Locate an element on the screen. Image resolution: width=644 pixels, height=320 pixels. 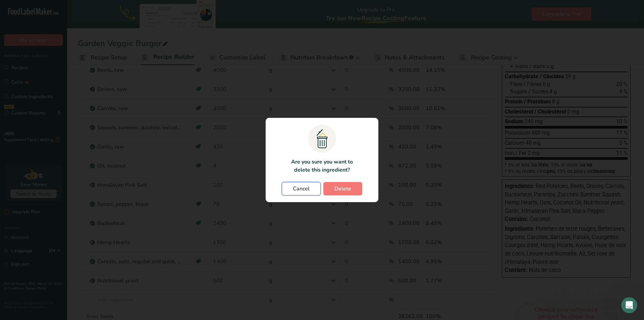
p: Are you sure you want to delete this ingredient? is located at coordinates (322, 166).